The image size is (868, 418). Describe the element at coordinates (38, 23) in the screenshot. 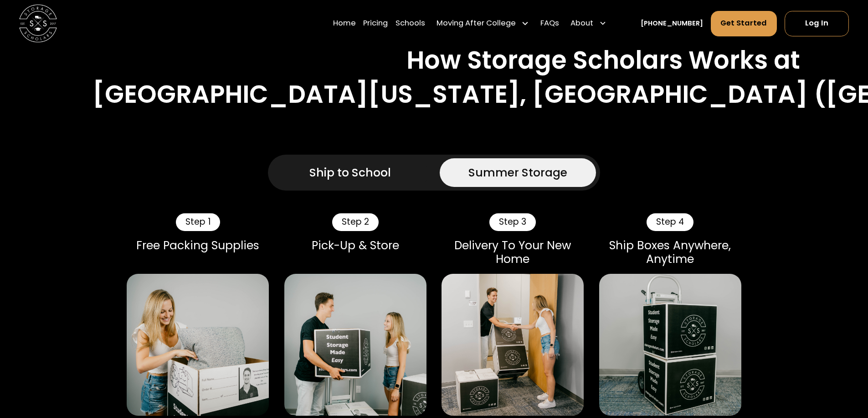

I see `img: Storage Scholars main logo` at that location.